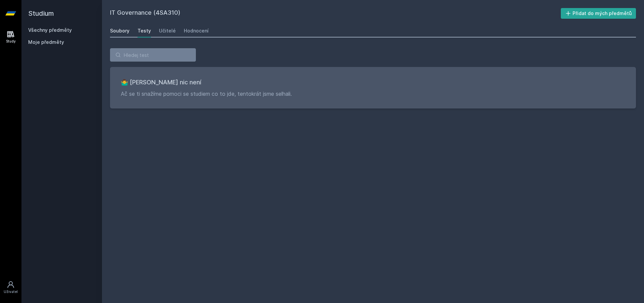 The height and width of the screenshot is (303, 644). Describe the element at coordinates (120, 31) in the screenshot. I see `a: Soubory` at that location.